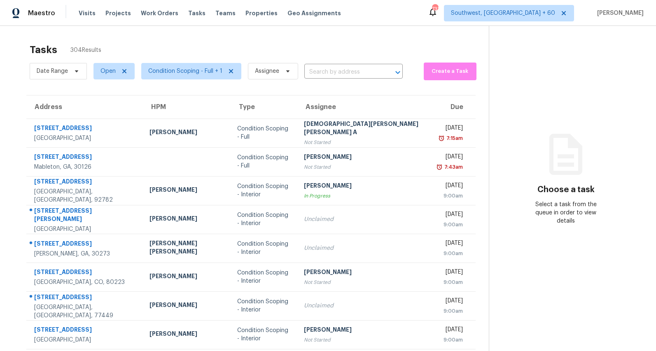  I want to click on span: 304 Results, so click(86, 50).